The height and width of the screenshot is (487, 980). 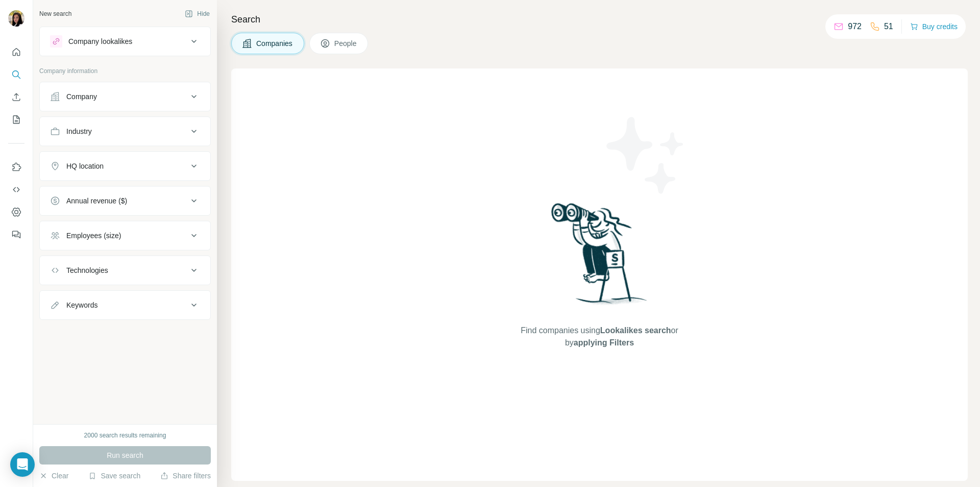 What do you see at coordinates (55, 14) in the screenshot?
I see `div: New search` at bounding box center [55, 14].